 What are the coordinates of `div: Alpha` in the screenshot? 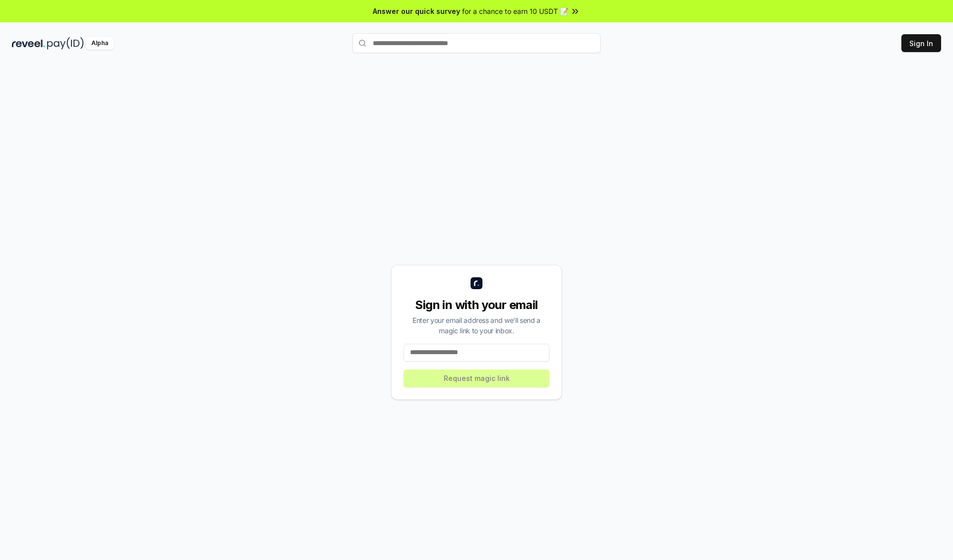 It's located at (100, 44).